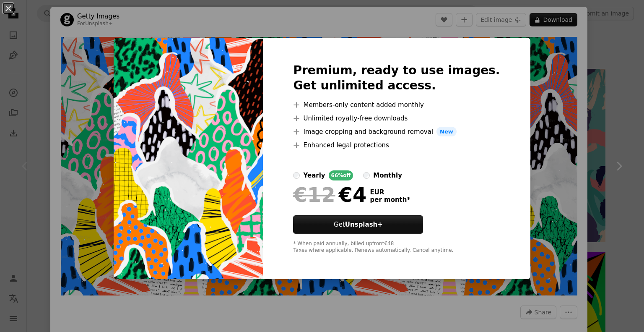 This screenshot has height=332, width=644. I want to click on h2: Premium, ready to use images. Get unlimited access., so click(396, 78).